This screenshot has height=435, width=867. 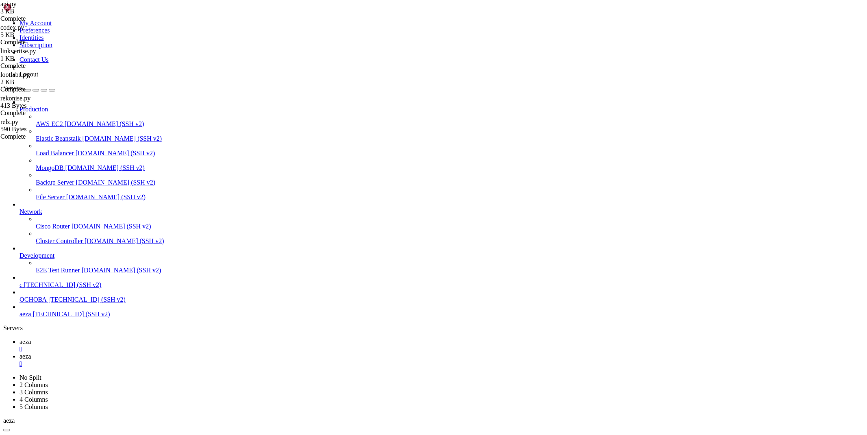 What do you see at coordinates (382, 69) in the screenshot?
I see `x-row: Usage of /: 22.6% of 29.44GB Users logged in: 0` at bounding box center [382, 69].